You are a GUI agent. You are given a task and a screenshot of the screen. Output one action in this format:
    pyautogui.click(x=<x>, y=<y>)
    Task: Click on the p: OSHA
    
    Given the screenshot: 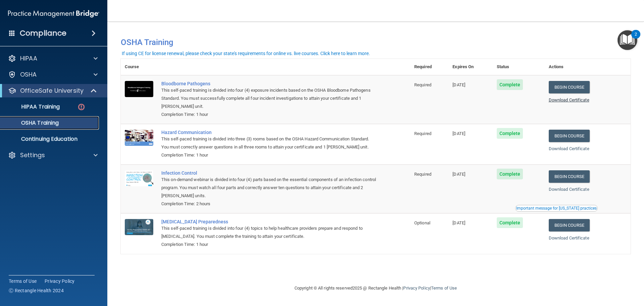 What is the action you would take?
    pyautogui.click(x=28, y=75)
    